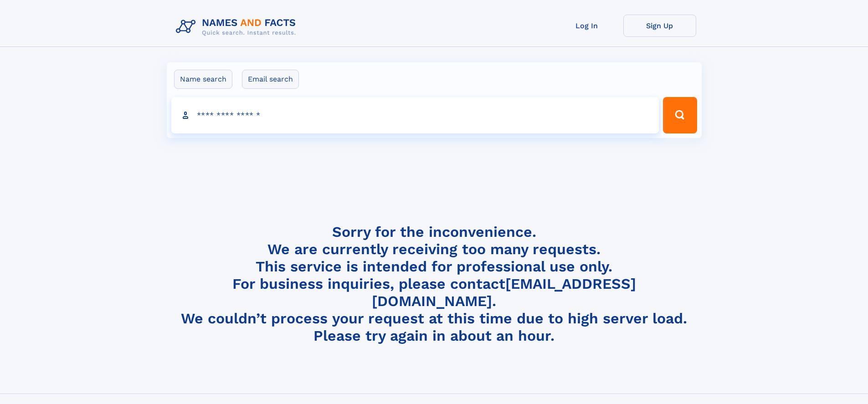  Describe the element at coordinates (587, 25) in the screenshot. I see `a: Log In` at that location.